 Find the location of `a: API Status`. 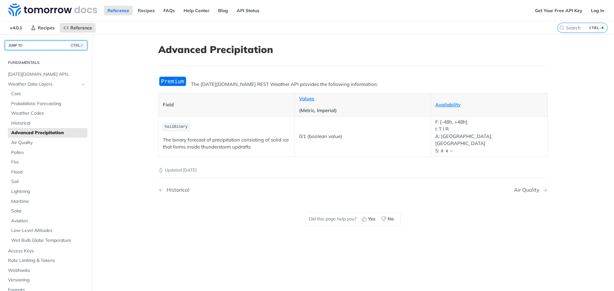

a: API Status is located at coordinates (248, 11).